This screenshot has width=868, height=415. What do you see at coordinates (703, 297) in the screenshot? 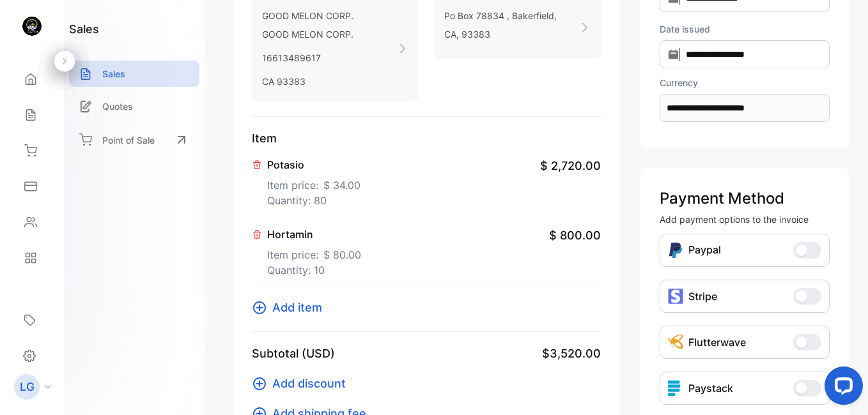
I see `p: Stripe` at bounding box center [703, 297].